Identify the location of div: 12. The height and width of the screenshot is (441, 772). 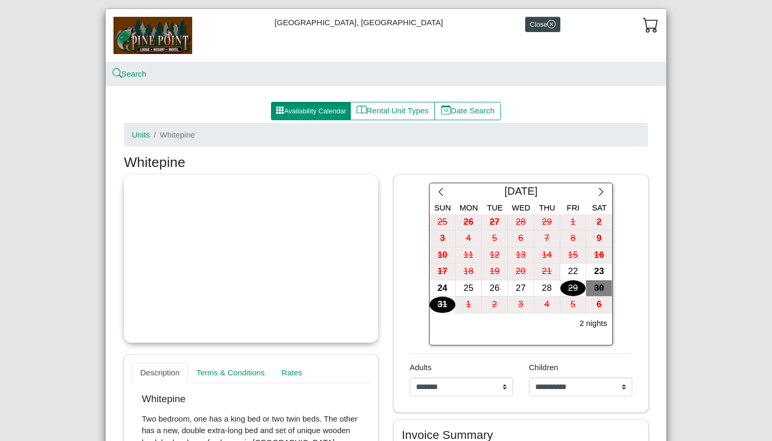
(494, 255).